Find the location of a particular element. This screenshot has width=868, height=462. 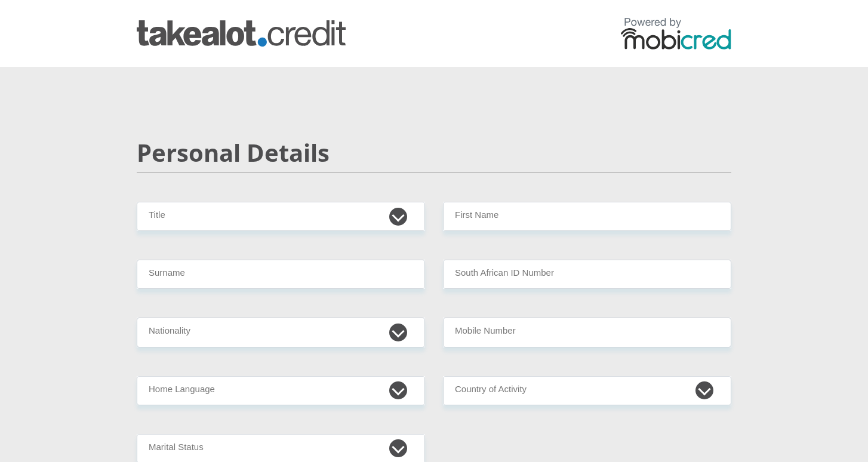

h2: Personal Details is located at coordinates (434, 153).